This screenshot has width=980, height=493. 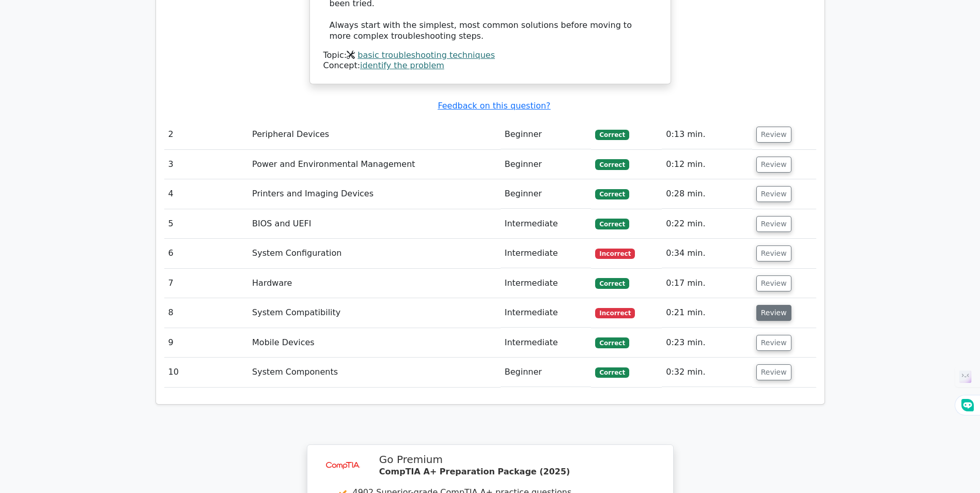 What do you see at coordinates (206, 164) in the screenshot?
I see `td: 3` at bounding box center [206, 164].